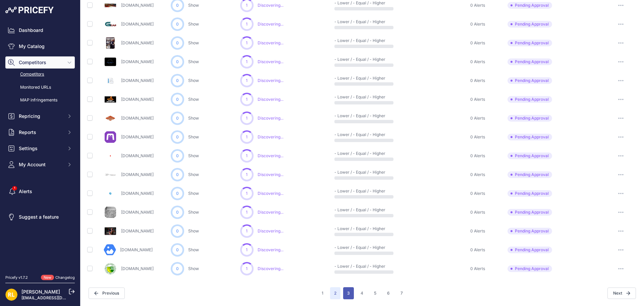 This screenshot has width=644, height=306. Describe the element at coordinates (40, 87) in the screenshot. I see `a: Monitored URLs` at that location.